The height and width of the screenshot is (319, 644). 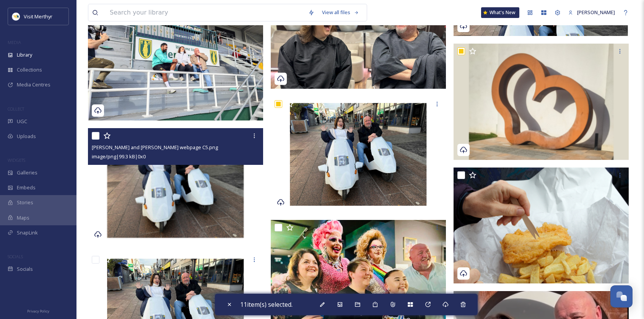 What do you see at coordinates (26, 188) in the screenshot?
I see `span: Embeds` at bounding box center [26, 188].